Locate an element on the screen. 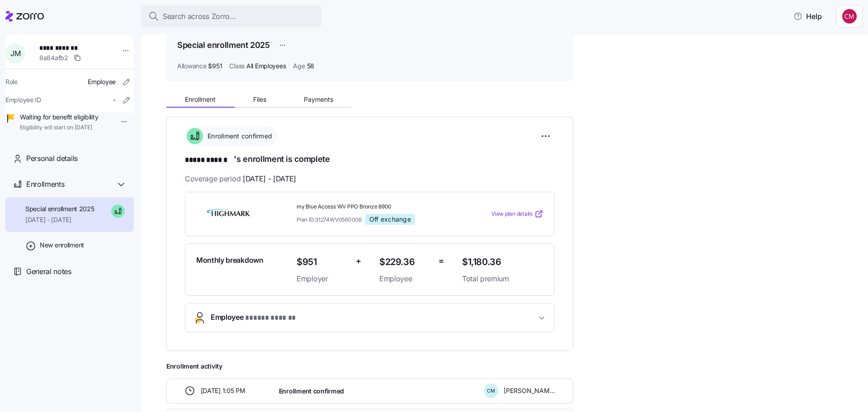 This screenshot has height=412, width=868. span: Coverage period is located at coordinates (241, 178).